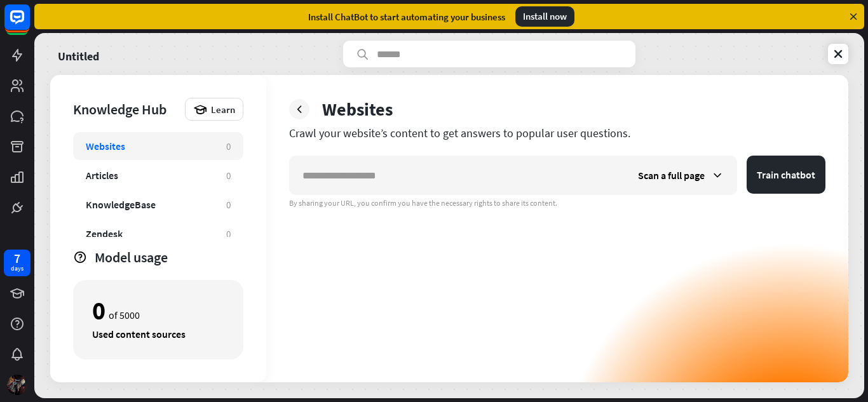 The width and height of the screenshot is (868, 402). Describe the element at coordinates (121, 205) in the screenshot. I see `div: KnowledgeBase` at that location.